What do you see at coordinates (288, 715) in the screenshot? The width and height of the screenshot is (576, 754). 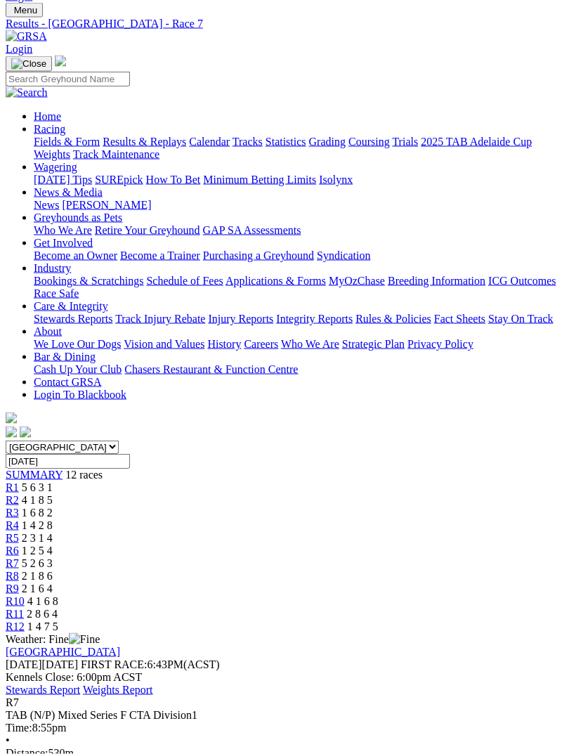 I see `div: TAB (N/P) Mixed Series F CTA Division1` at bounding box center [288, 715].